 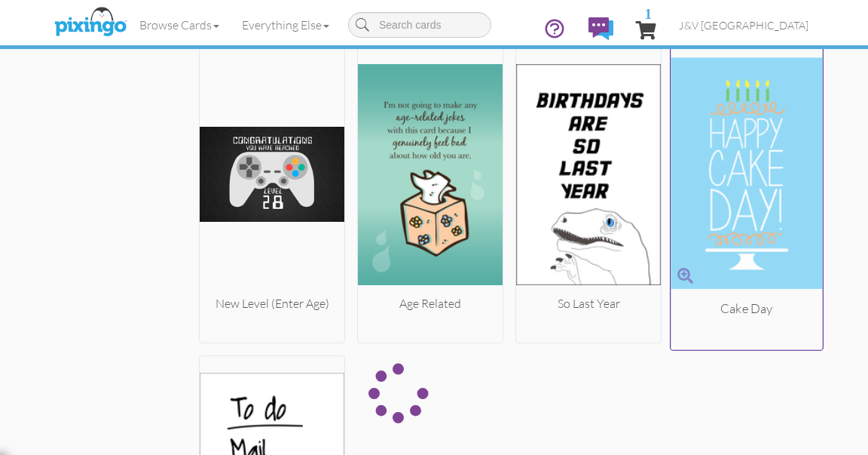 What do you see at coordinates (588, 174) in the screenshot?
I see `img: 20181003-222126-bb08a44f-250.jpg` at bounding box center [588, 174].